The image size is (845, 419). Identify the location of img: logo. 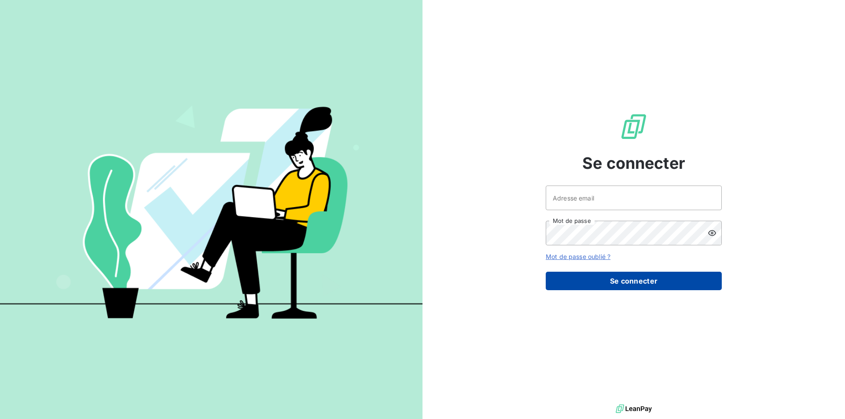
(634, 409).